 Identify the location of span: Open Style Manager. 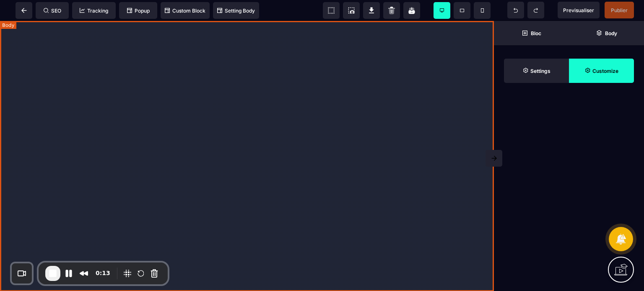
(601, 71).